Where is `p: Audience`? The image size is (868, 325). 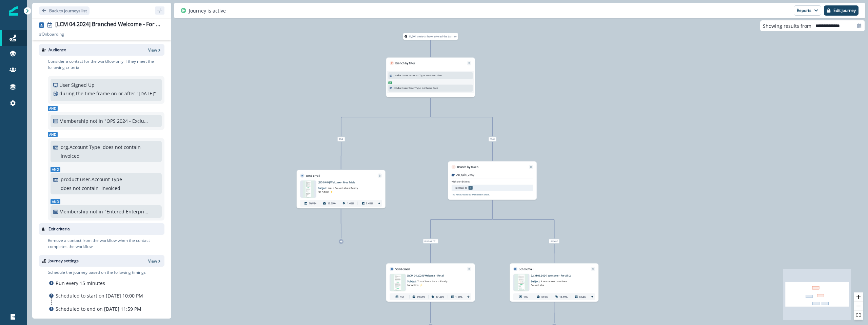 p: Audience is located at coordinates (58, 50).